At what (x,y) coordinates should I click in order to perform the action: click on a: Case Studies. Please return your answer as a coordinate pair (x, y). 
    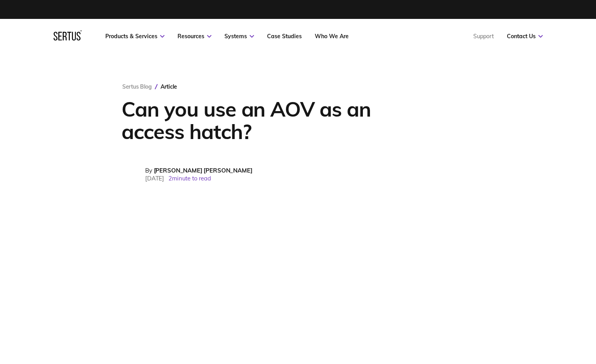
    Looking at the image, I should click on (284, 36).